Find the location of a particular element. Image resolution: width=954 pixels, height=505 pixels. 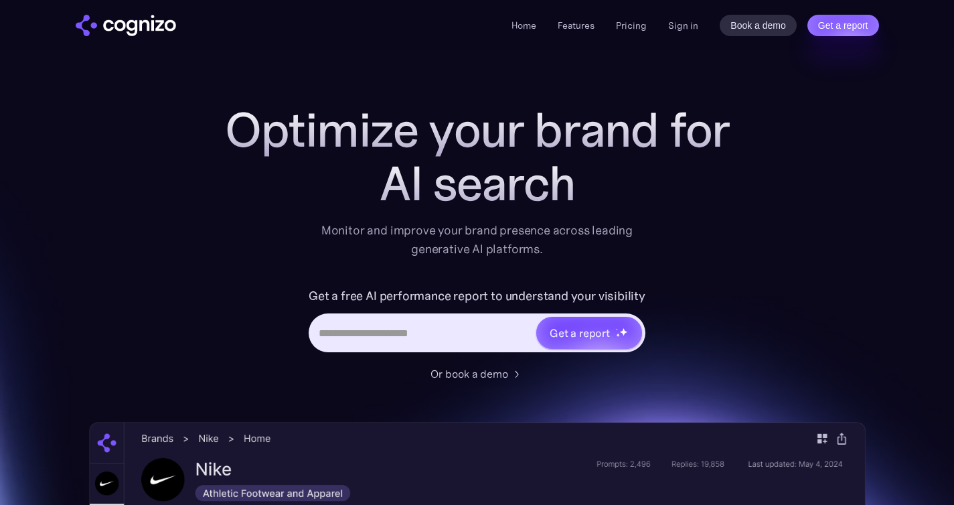

img: cognizo logo is located at coordinates (126, 25).